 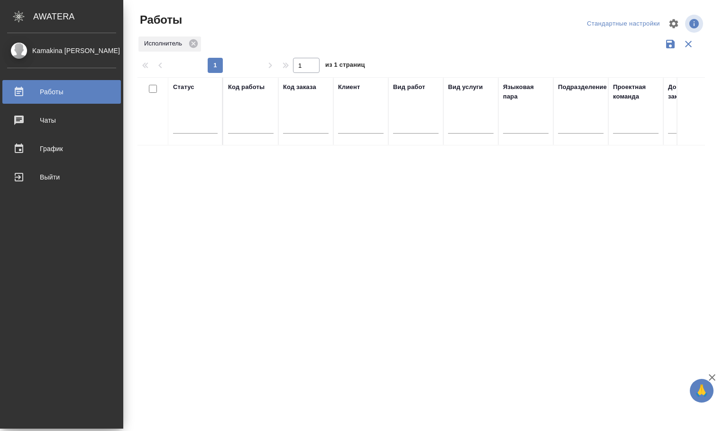 What do you see at coordinates (62, 92) in the screenshot?
I see `div: Работы` at bounding box center [62, 92].